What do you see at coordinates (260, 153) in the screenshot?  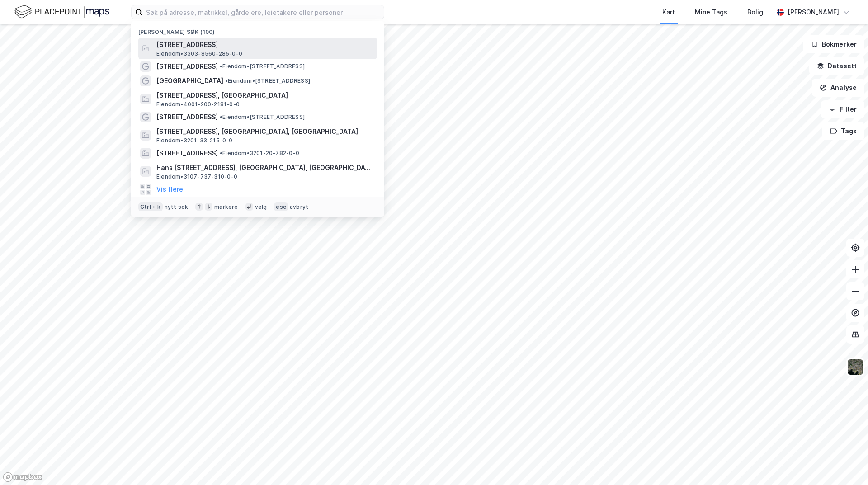 I see `span: Eiendom • 3201-20-782-0-0` at bounding box center [260, 153].